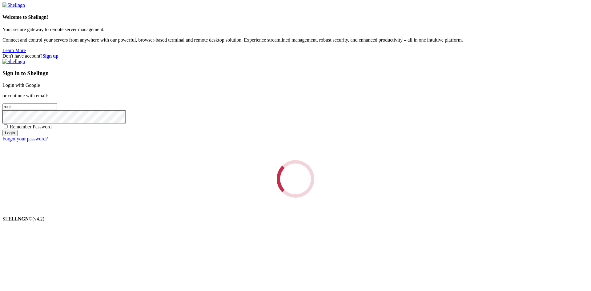 The width and height of the screenshot is (591, 291). I want to click on input: Email address, so click(30, 106).